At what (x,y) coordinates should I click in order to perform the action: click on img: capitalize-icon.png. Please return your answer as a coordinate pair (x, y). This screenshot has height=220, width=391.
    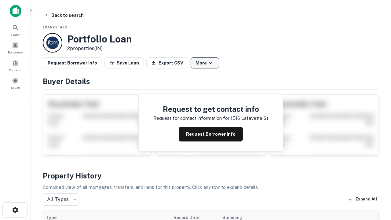
    Looking at the image, I should click on (16, 11).